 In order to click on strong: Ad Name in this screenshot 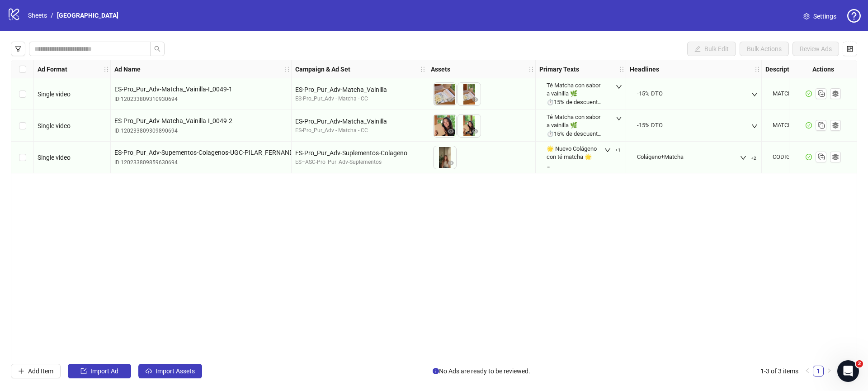, I will do `click(128, 69)`.